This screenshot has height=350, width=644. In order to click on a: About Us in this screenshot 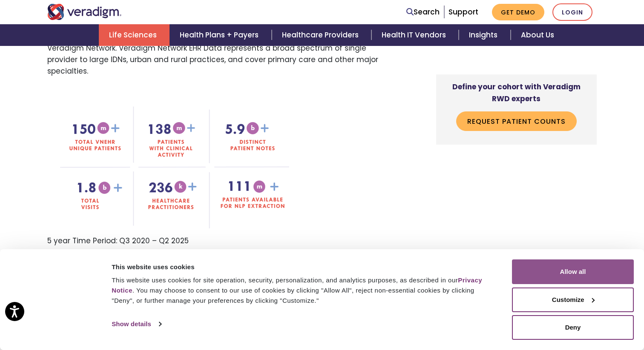, I will do `click(537, 35)`.